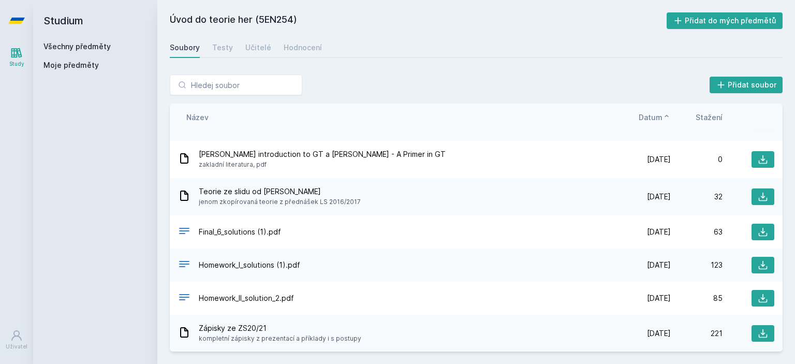 Image resolution: width=795 pixels, height=364 pixels. What do you see at coordinates (746, 85) in the screenshot?
I see `a: Přidat soubor` at bounding box center [746, 85].